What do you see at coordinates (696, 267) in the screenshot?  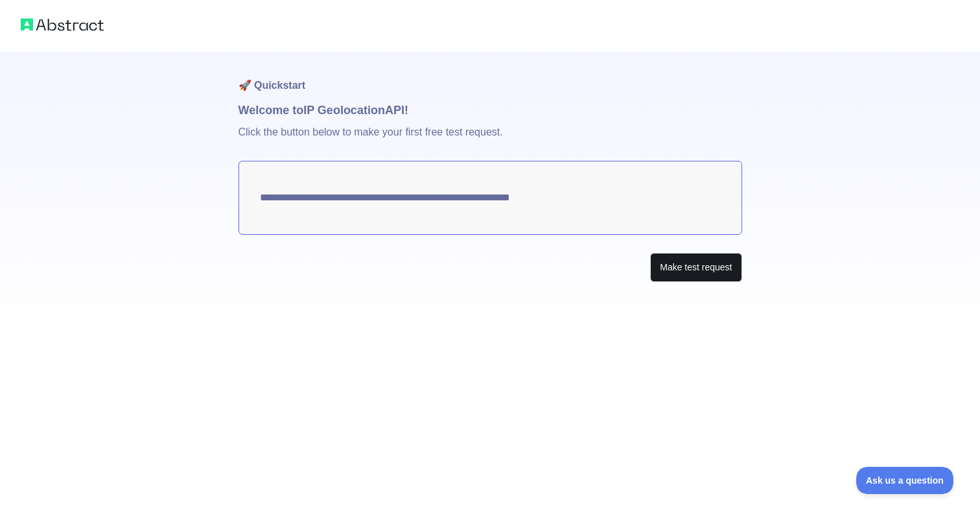 I see `button: Make test request` at bounding box center [696, 267].